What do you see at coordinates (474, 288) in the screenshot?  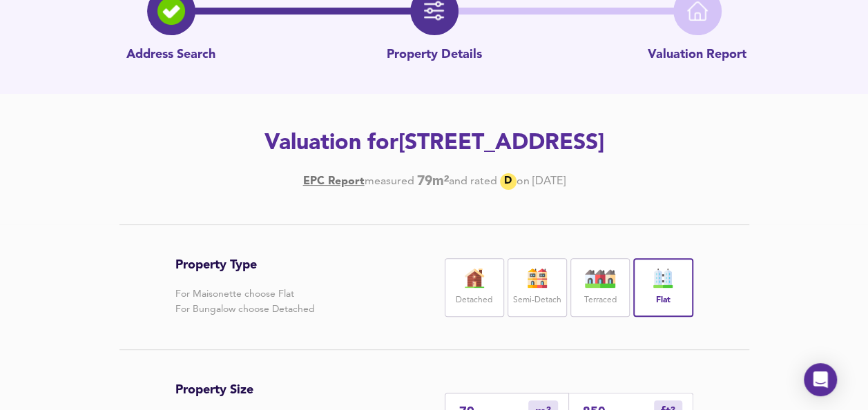 I see `div: Detached` at bounding box center [474, 288].